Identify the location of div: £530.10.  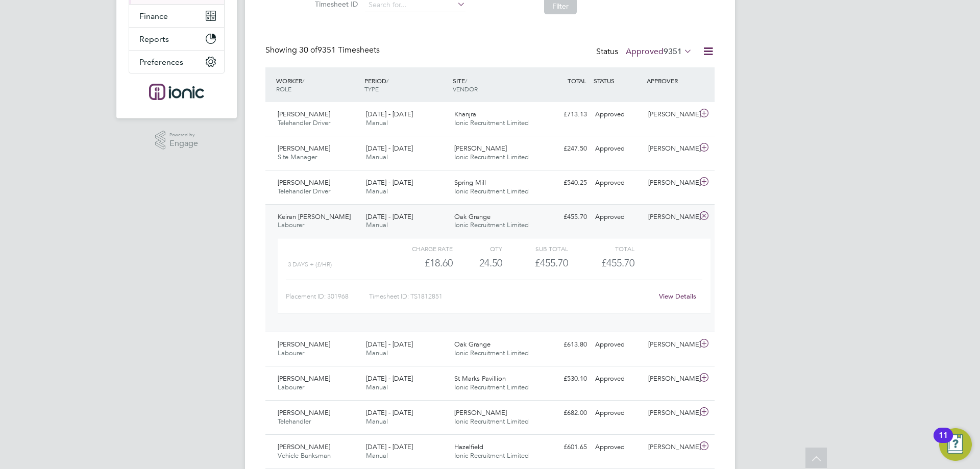
(565, 379).